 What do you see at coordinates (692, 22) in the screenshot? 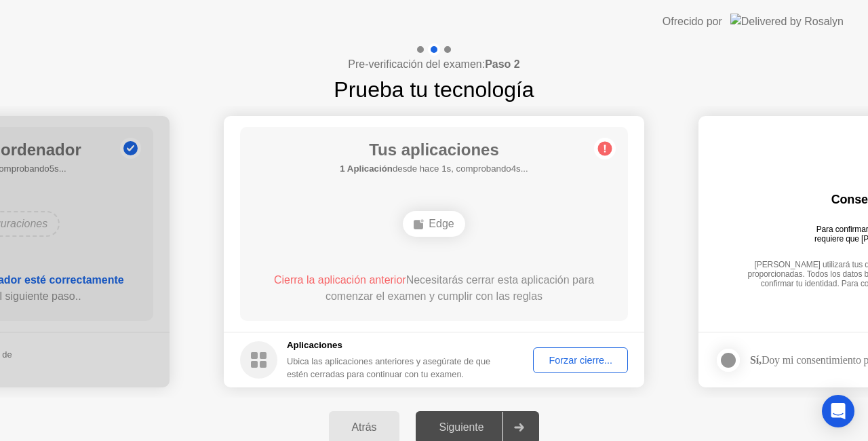
I see `div: Ofrecido por` at bounding box center [692, 22].